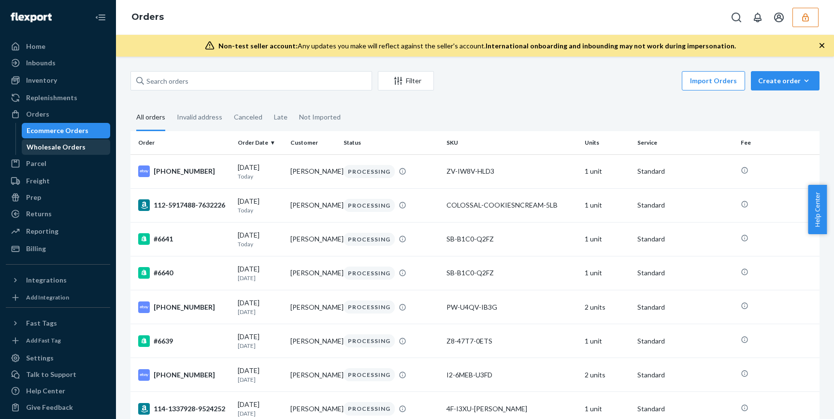  What do you see at coordinates (758, 17) in the screenshot?
I see `button: Open notifications` at bounding box center [758, 17].